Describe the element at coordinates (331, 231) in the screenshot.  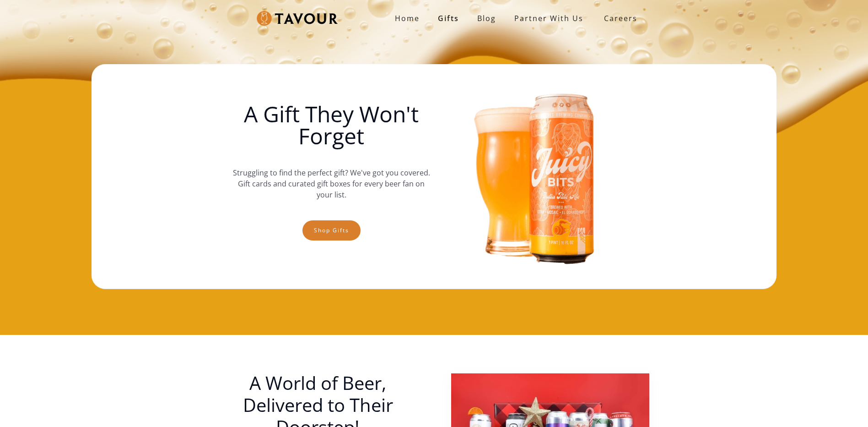
I see `a: Shop gifts` at that location.